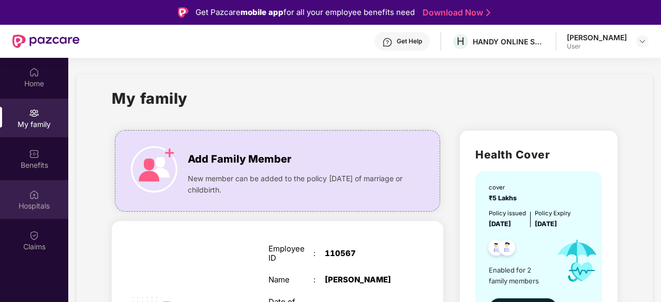 Image resolution: width=661 pixels, height=302 pixels. I want to click on div: Get Pazcare for all your employee benefits need, so click(305, 12).